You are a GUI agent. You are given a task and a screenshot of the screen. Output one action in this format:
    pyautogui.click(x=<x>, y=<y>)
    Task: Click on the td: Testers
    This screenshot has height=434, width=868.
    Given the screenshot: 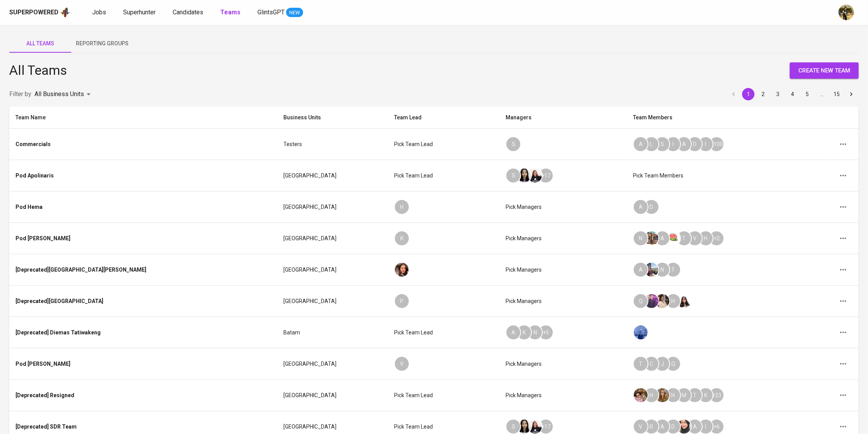 What is the action you would take?
    pyautogui.click(x=332, y=144)
    